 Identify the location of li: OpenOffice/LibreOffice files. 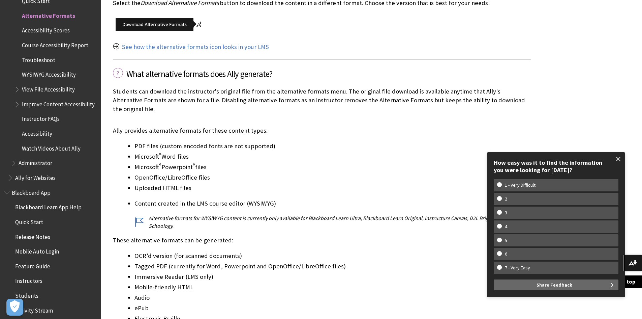
(333, 177).